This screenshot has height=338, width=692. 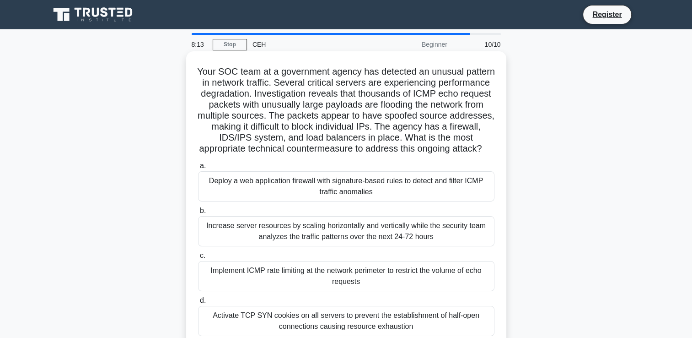 I want to click on a: Register, so click(x=607, y=14).